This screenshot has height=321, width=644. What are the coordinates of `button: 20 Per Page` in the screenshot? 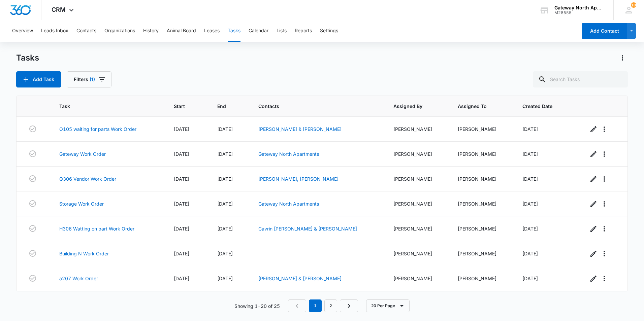 It's located at (388, 306).